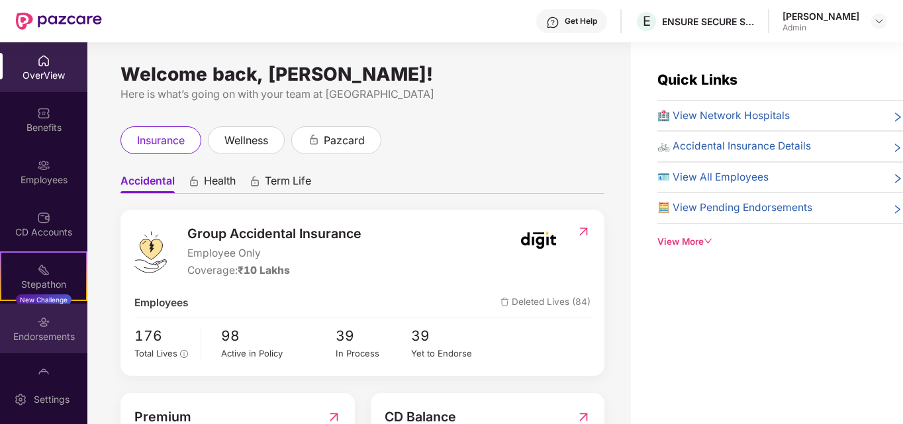 This screenshot has width=903, height=424. I want to click on span: 🚲 Accidental Insurance Details, so click(734, 146).